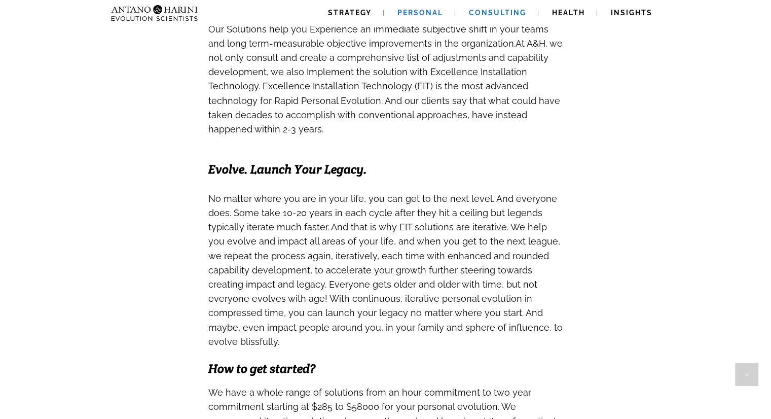 This screenshot has height=419, width=771. I want to click on span: Consulting, so click(498, 13).